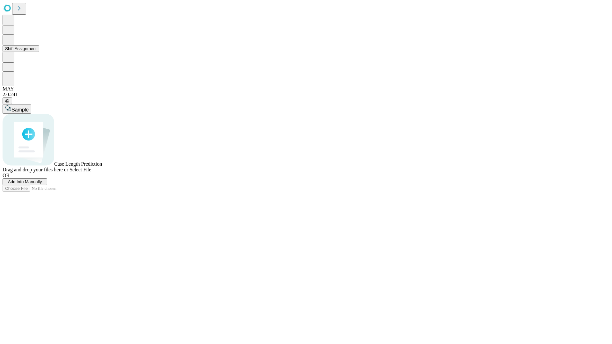 Image resolution: width=612 pixels, height=344 pixels. What do you see at coordinates (17, 109) in the screenshot?
I see `button: Sample` at bounding box center [17, 109].